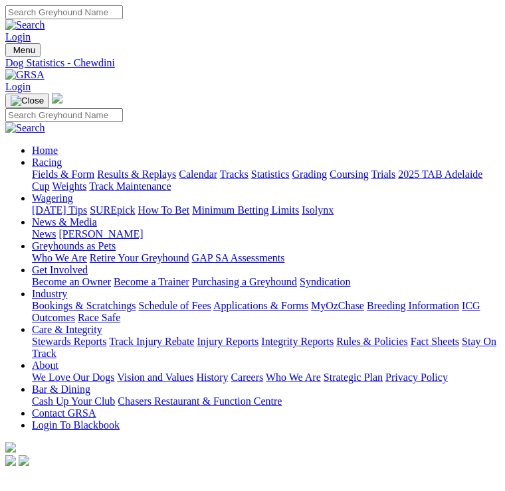 The height and width of the screenshot is (491, 505). What do you see at coordinates (44, 150) in the screenshot?
I see `a: Home` at bounding box center [44, 150].